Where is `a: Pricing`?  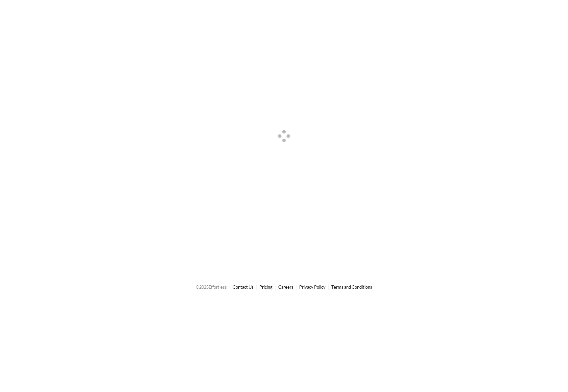 a: Pricing is located at coordinates (266, 287).